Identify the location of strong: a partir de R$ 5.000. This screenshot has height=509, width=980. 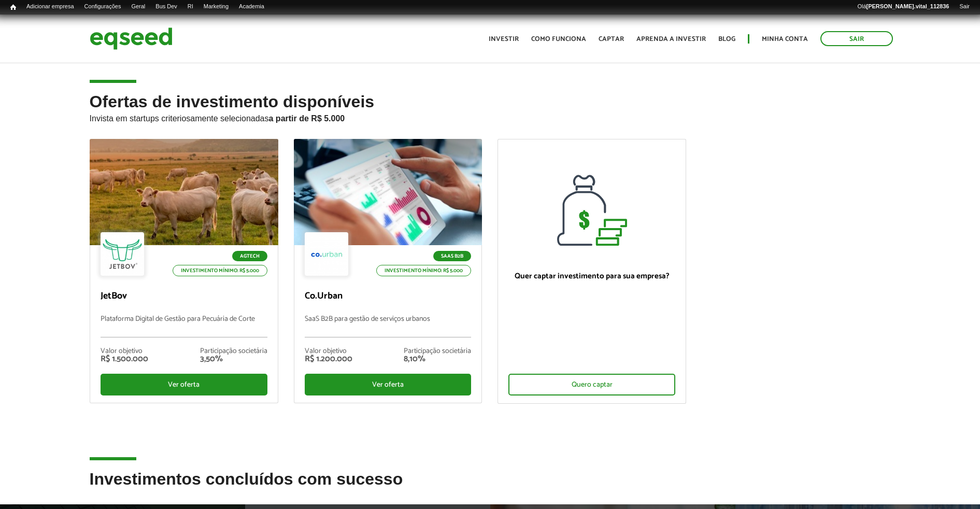
(306, 118).